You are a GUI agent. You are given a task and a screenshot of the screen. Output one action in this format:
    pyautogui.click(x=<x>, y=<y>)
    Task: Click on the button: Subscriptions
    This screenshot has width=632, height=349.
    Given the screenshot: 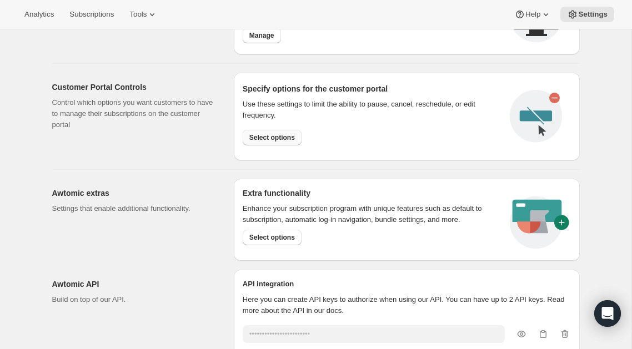 What is the action you would take?
    pyautogui.click(x=92, y=14)
    